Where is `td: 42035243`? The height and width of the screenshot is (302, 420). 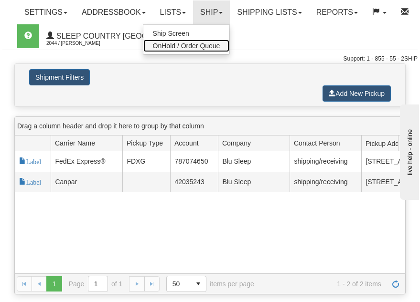
td: 42035243 is located at coordinates (194, 182).